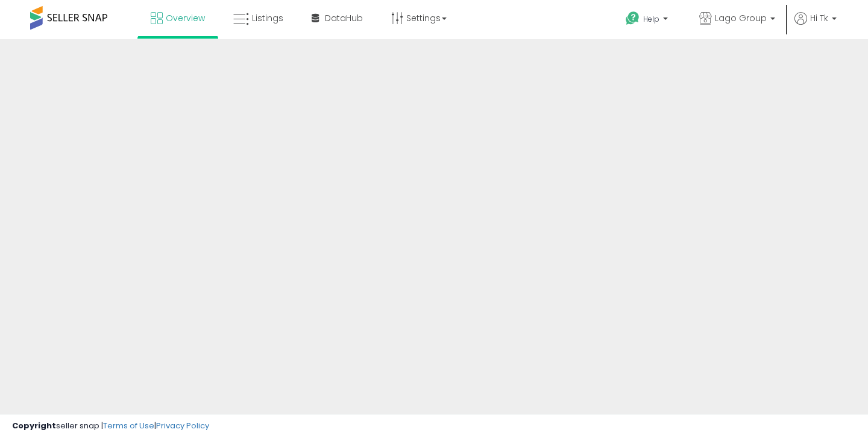  I want to click on i: Get Help, so click(632, 18).